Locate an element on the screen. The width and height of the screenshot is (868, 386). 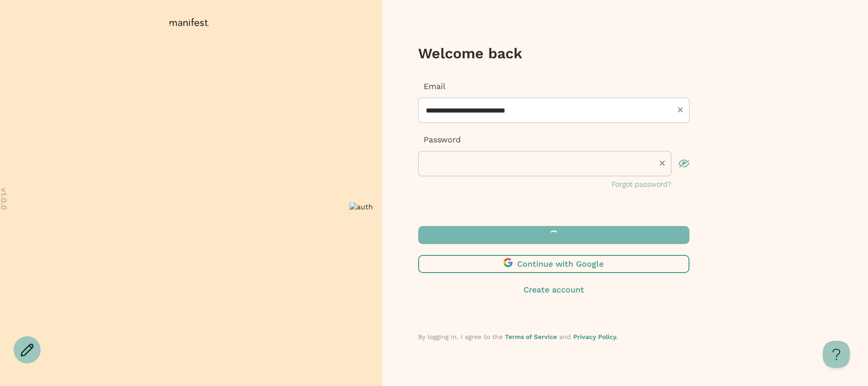
p: Forgot password? is located at coordinates (642, 184).